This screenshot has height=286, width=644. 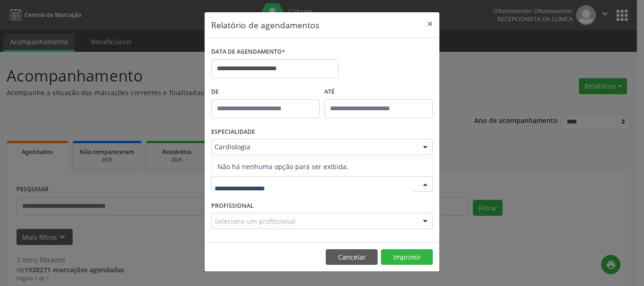 I want to click on button: Imprimir, so click(x=407, y=257).